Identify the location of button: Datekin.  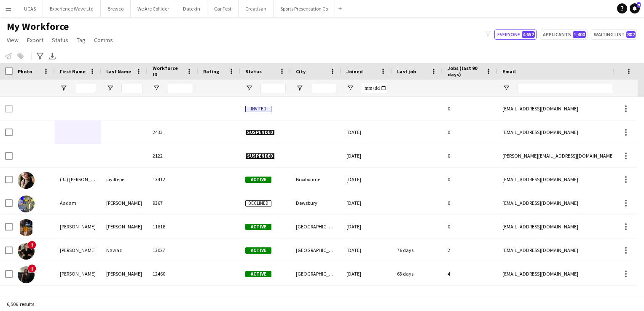
(192, 8).